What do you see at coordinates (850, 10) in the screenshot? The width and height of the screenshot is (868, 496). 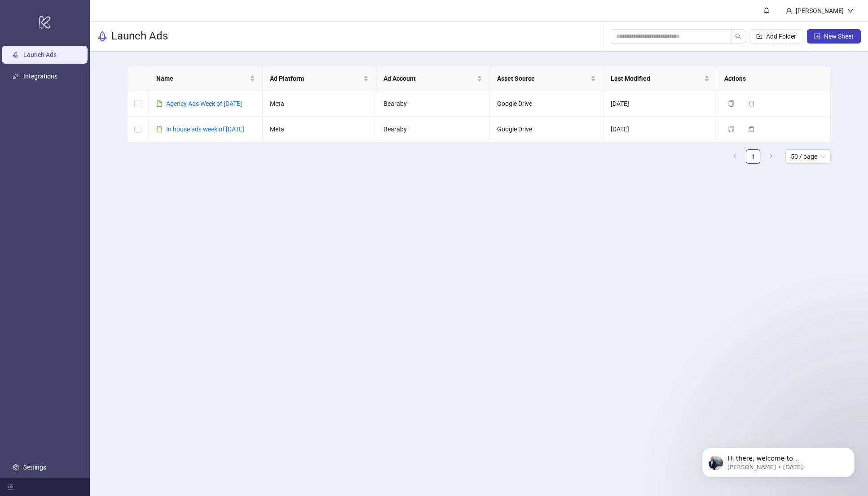 I see `span: down` at bounding box center [850, 10].